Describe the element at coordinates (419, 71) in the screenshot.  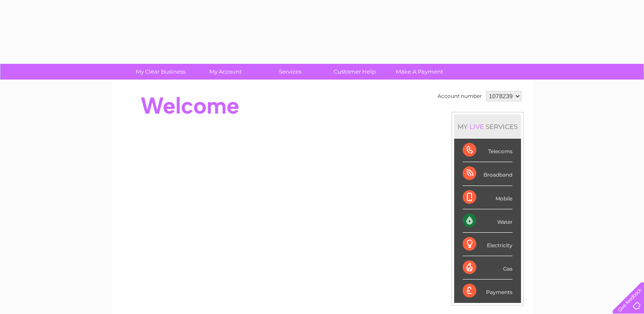
I see `a: Make A Payment` at that location.